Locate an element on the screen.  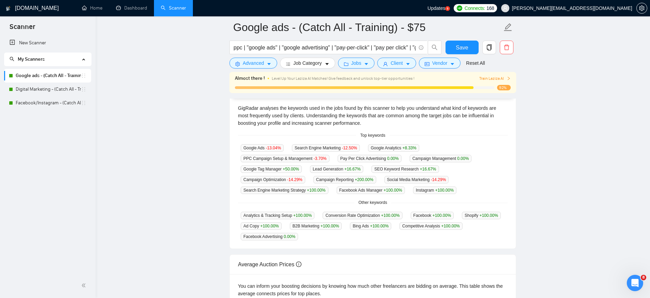
button: folderJobscaret-down is located at coordinates (356, 63).